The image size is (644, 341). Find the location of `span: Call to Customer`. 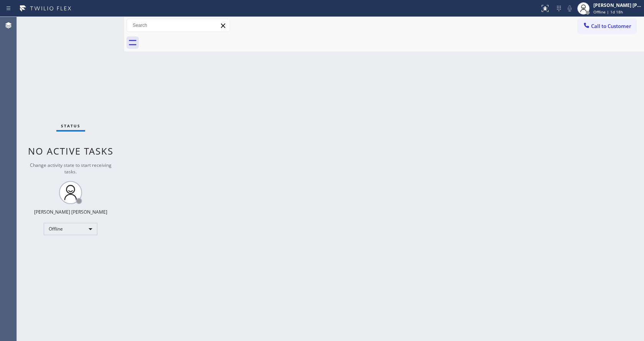

span: Call to Customer is located at coordinates (611, 26).